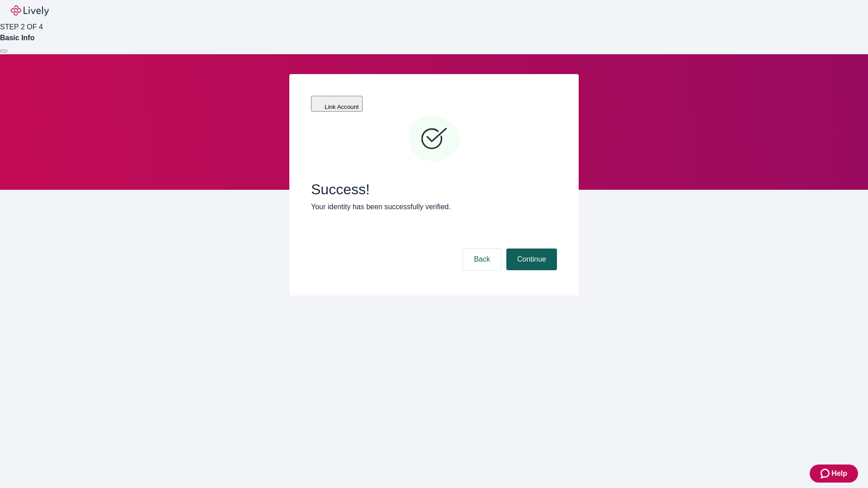 Image resolution: width=868 pixels, height=488 pixels. Describe the element at coordinates (482, 259) in the screenshot. I see `button: Back` at that location.